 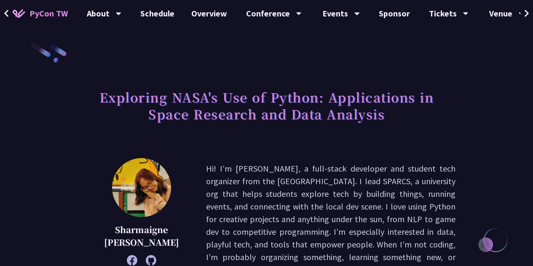 I want to click on a: PyCon TW, so click(x=40, y=13).